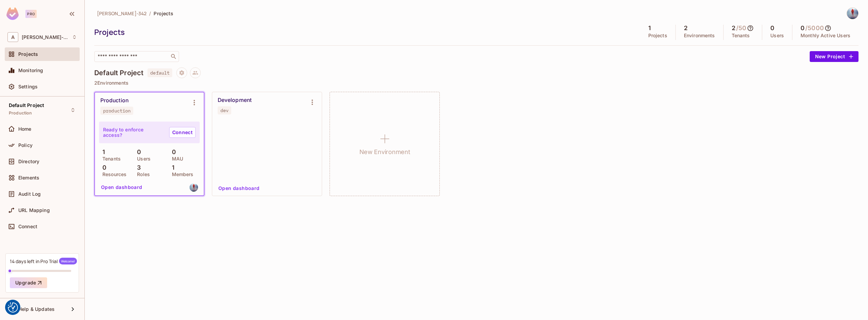 This screenshot has height=320, width=868. What do you see at coordinates (852, 13) in the screenshot?
I see `img: Alex Games` at bounding box center [852, 13].